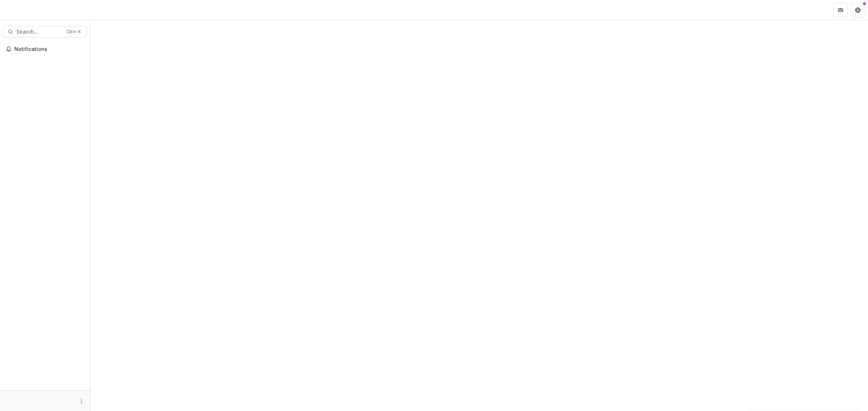 The height and width of the screenshot is (411, 868). I want to click on span: Notifications, so click(49, 49).